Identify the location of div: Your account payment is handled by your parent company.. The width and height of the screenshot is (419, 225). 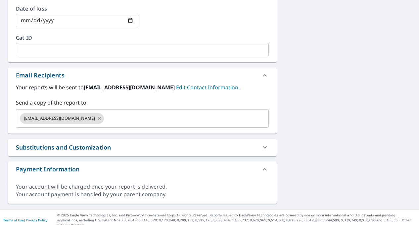
(142, 194).